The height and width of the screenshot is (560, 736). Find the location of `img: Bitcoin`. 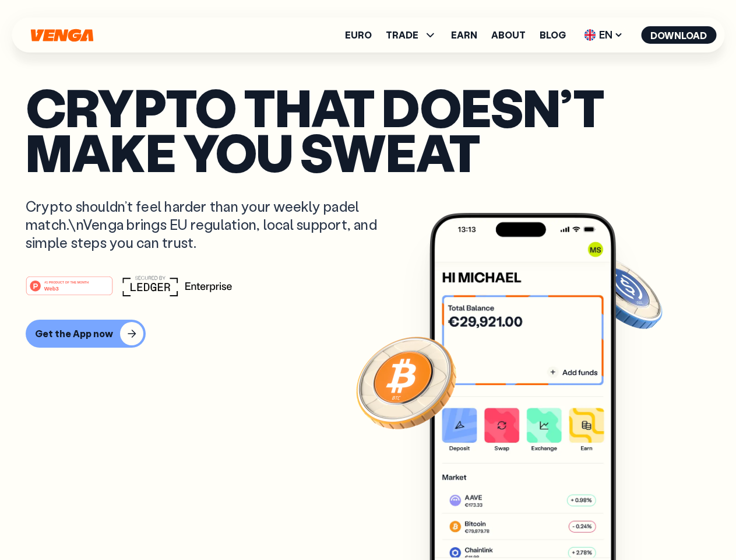

img: Bitcoin is located at coordinates (407, 382).